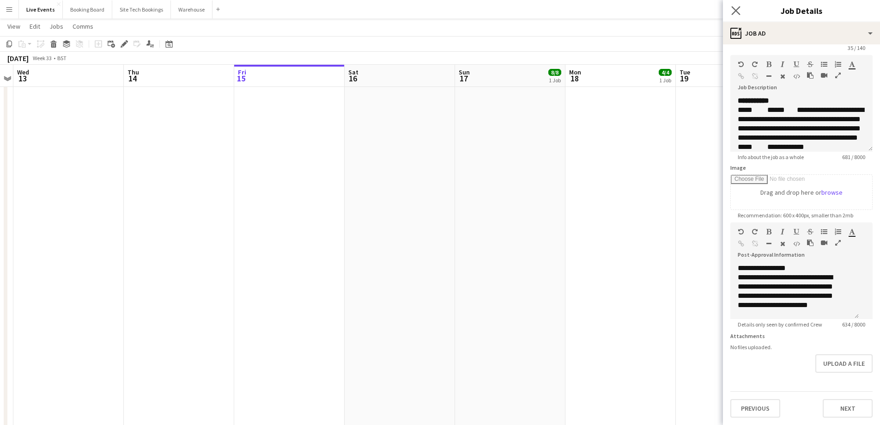 The height and width of the screenshot is (425, 880). Describe the element at coordinates (463, 78) in the screenshot. I see `span: 17` at that location.